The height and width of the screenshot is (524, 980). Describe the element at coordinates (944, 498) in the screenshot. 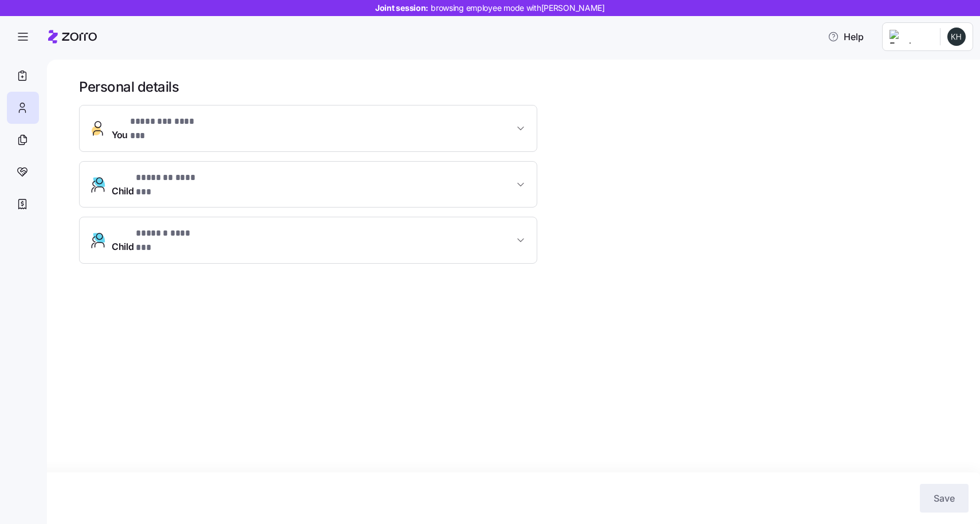

I see `span: Save` at that location.